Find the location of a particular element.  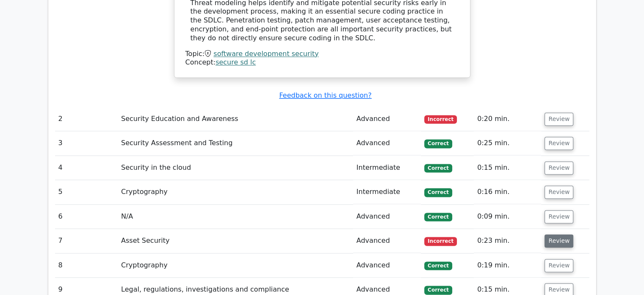

a: secure sd lc is located at coordinates (235, 62).